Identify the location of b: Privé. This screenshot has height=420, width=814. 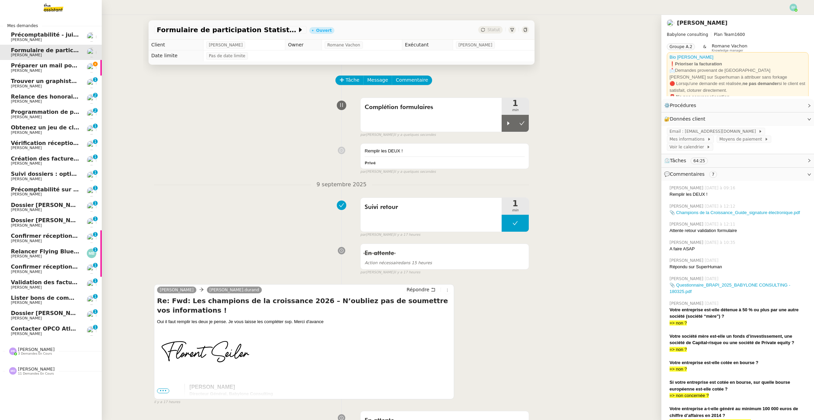
(370, 163).